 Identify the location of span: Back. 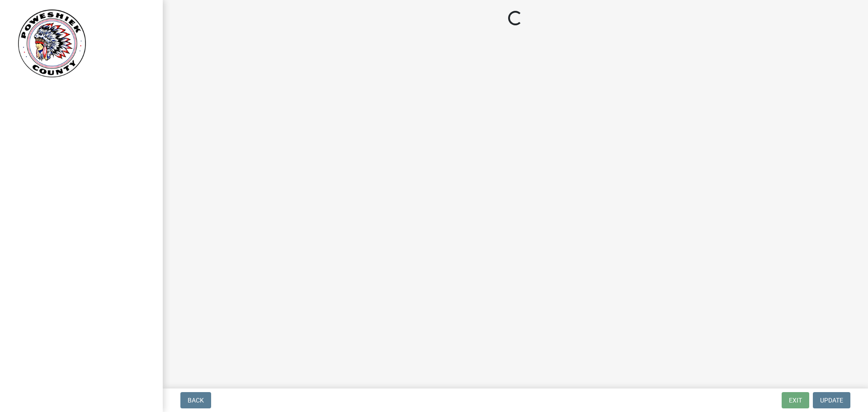
(196, 400).